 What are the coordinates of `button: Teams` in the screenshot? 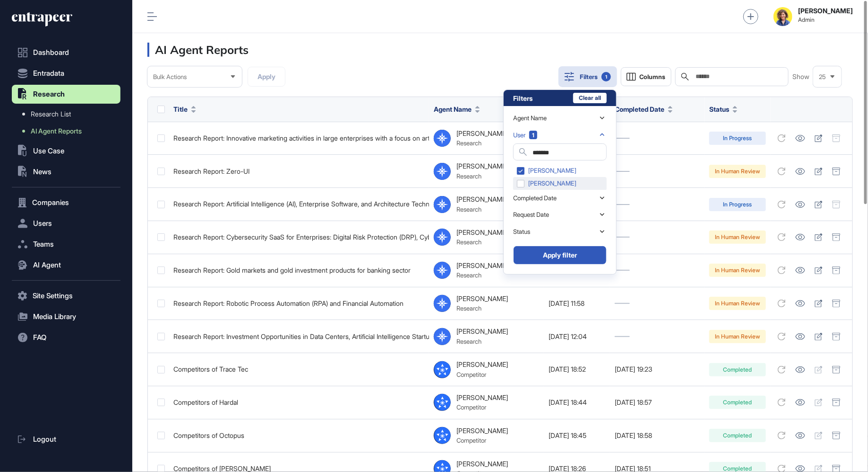 It's located at (66, 244).